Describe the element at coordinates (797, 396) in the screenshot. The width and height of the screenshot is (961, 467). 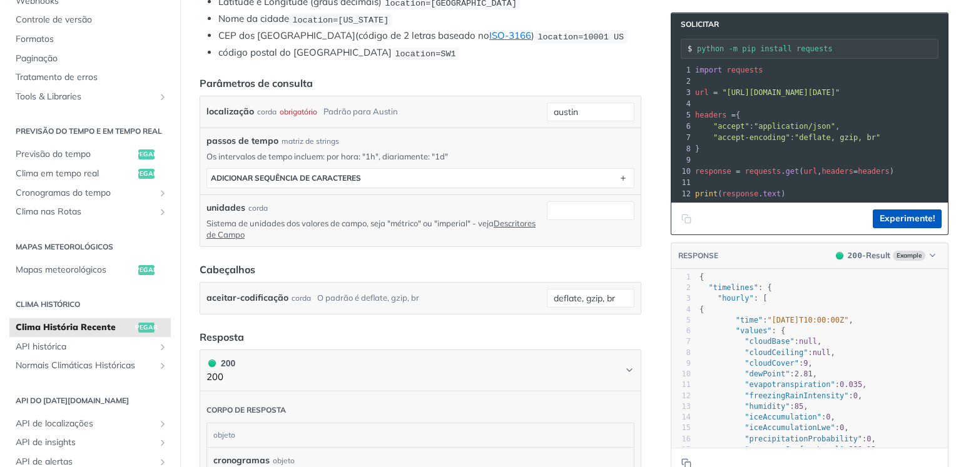
I see `span: "freezingRainIntensity"` at that location.